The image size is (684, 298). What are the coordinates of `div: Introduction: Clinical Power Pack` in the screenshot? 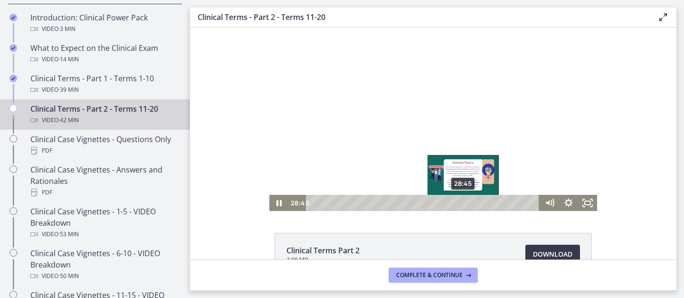 It's located at (104, 23).